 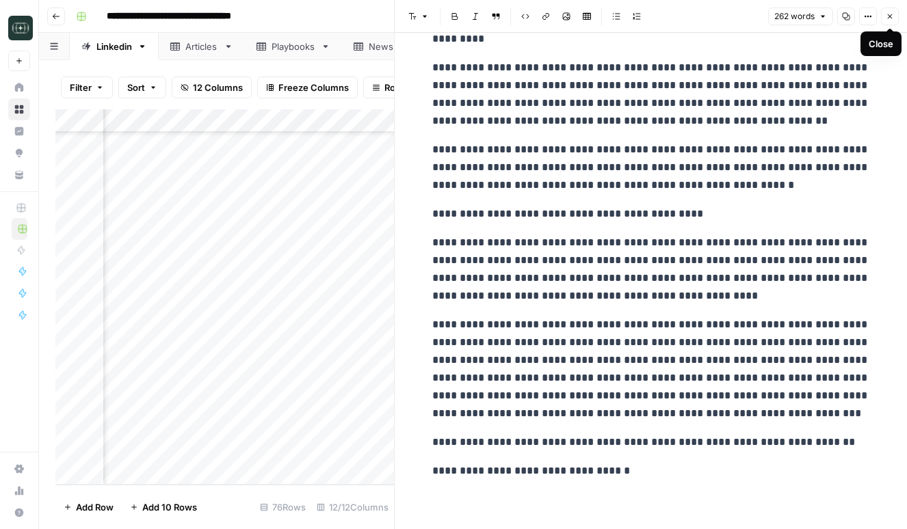 What do you see at coordinates (211, 88) in the screenshot?
I see `button: 12 Columns` at bounding box center [211, 88].